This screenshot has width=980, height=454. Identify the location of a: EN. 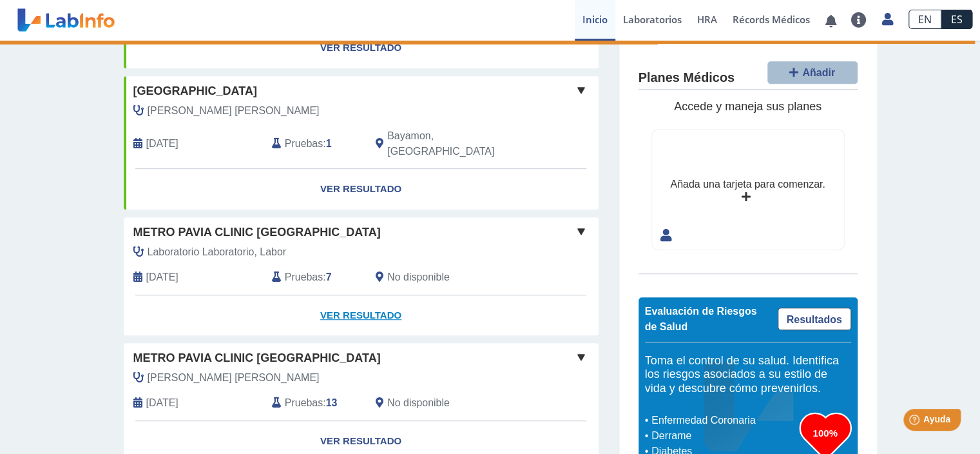
(925, 20).